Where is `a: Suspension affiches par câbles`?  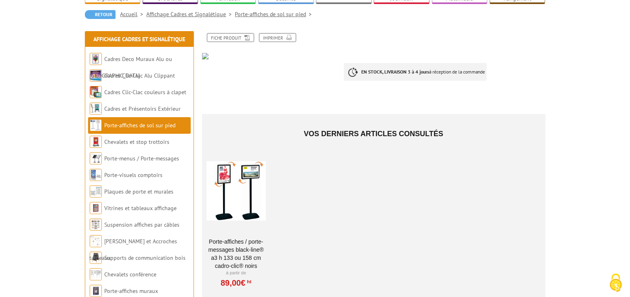
a: Suspension affiches par câbles is located at coordinates (142, 225).